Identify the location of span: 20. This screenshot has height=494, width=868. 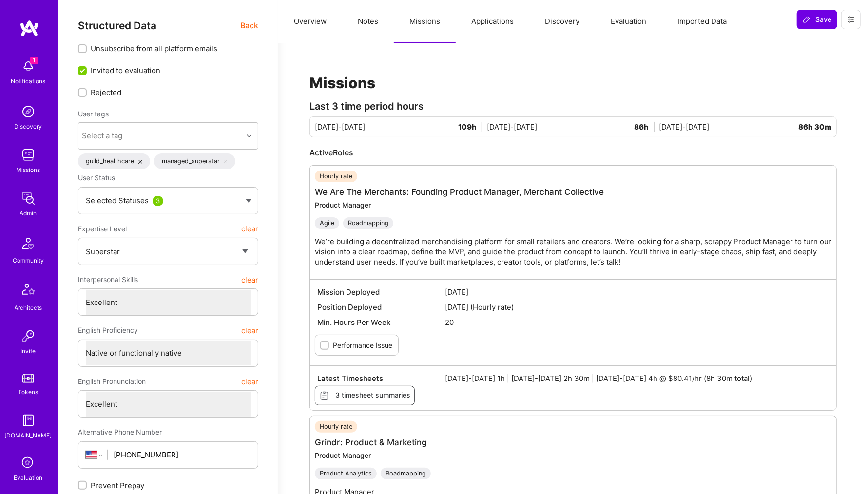
(637, 322).